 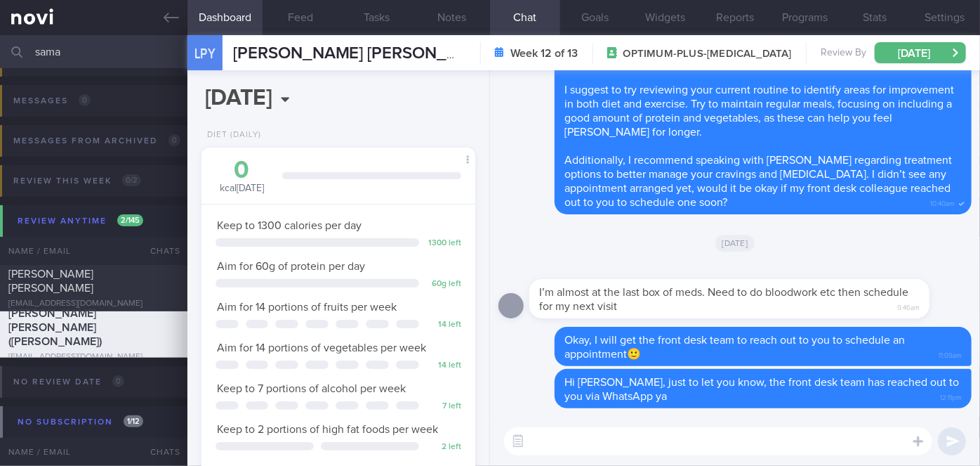 I want to click on span: Aim for 14 portions of vegetables per week, so click(x=321, y=348).